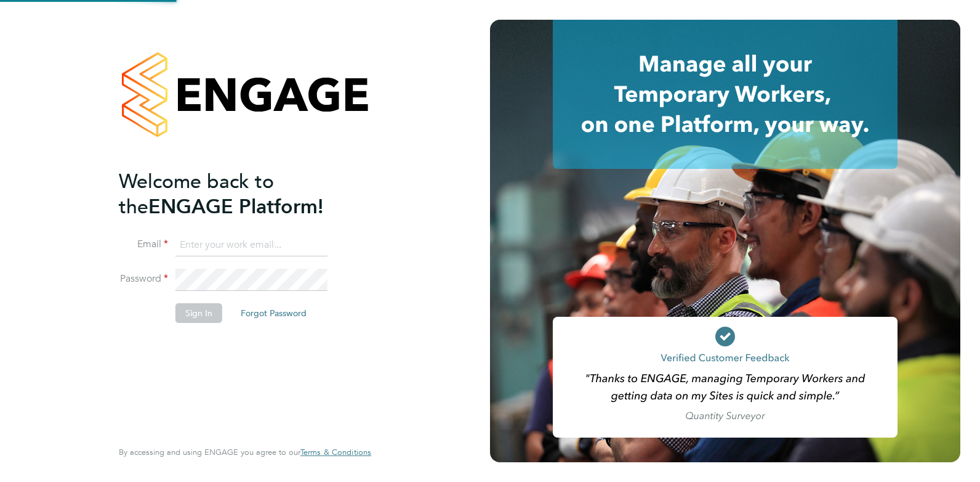  Describe the element at coordinates (199, 313) in the screenshot. I see `button: Sign In` at that location.